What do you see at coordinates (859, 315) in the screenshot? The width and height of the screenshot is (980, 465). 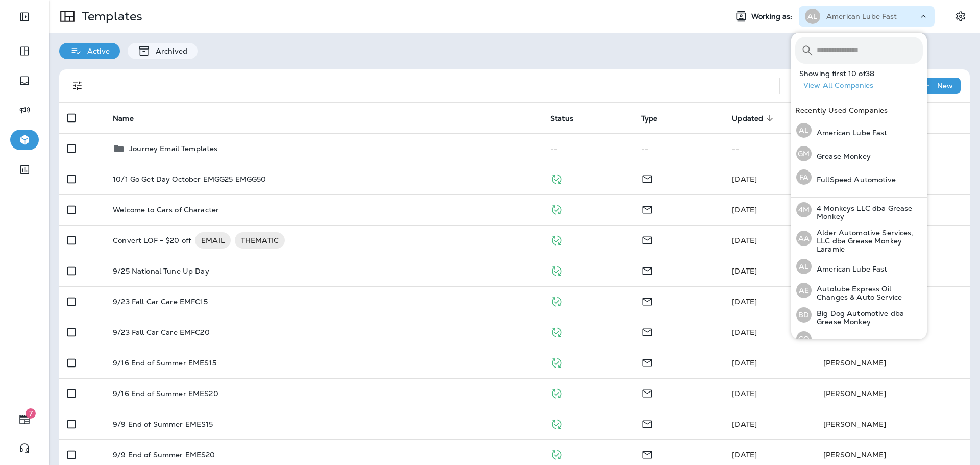 I see `button: BDBig Dog Automotive dba Grease Monkey` at bounding box center [859, 315].